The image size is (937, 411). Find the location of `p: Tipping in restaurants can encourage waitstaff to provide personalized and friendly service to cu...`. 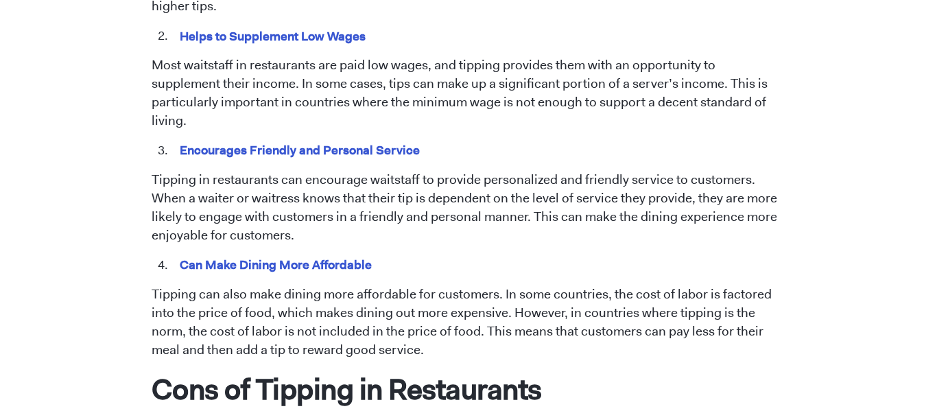

p: Tipping in restaurants can encourage waitstaff to provide personalized and friendly service to cu... is located at coordinates (469, 208).